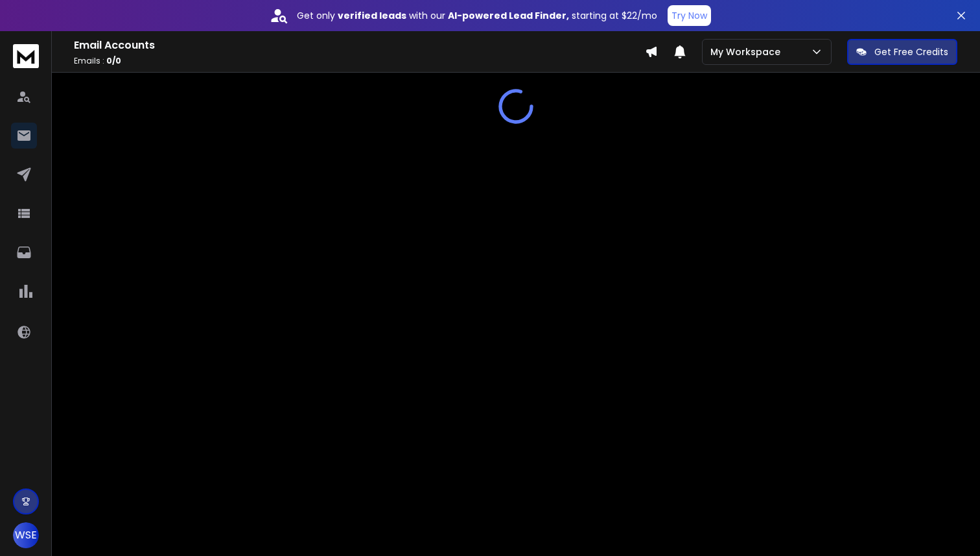  Describe the element at coordinates (359, 45) in the screenshot. I see `h1: Email Accounts` at that location.